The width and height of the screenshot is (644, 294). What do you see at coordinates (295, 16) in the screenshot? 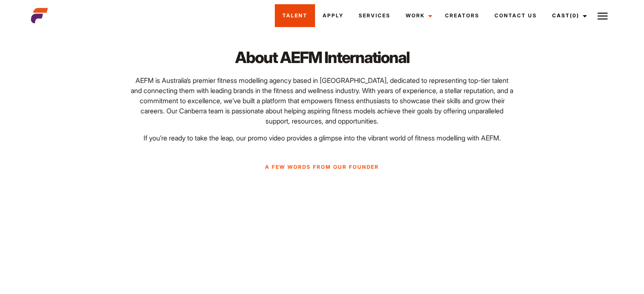
I see `a: Talent` at bounding box center [295, 16].